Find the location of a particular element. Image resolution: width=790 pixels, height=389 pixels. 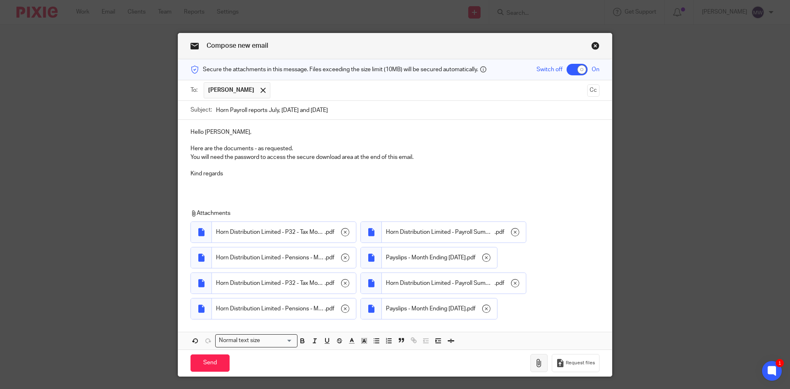

p: Here are the documents - as requested. is located at coordinates (395, 148).